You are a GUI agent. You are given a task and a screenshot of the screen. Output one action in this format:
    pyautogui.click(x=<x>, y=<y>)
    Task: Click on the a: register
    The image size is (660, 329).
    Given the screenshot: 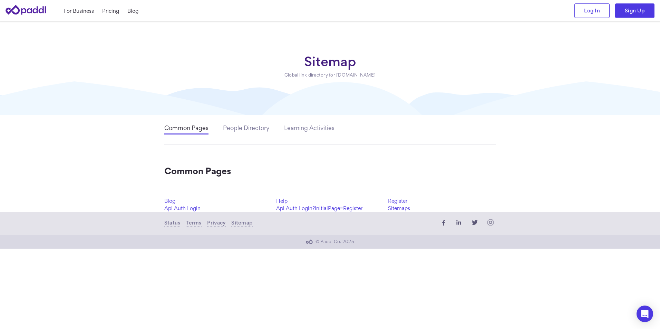 What is the action you would take?
    pyautogui.click(x=442, y=201)
    